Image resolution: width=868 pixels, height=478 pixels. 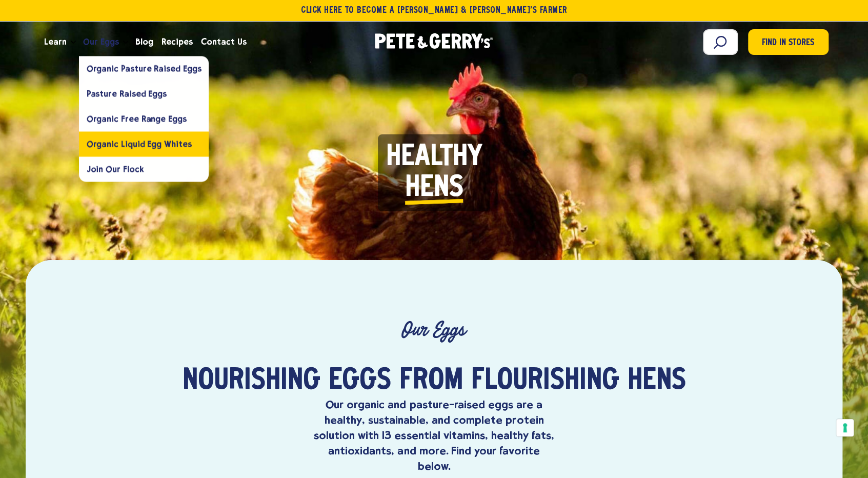 I want to click on p: Our organic and pasture-raised eggs are a healthy, sustainable, and complete protein solution wit..., so click(x=434, y=436).